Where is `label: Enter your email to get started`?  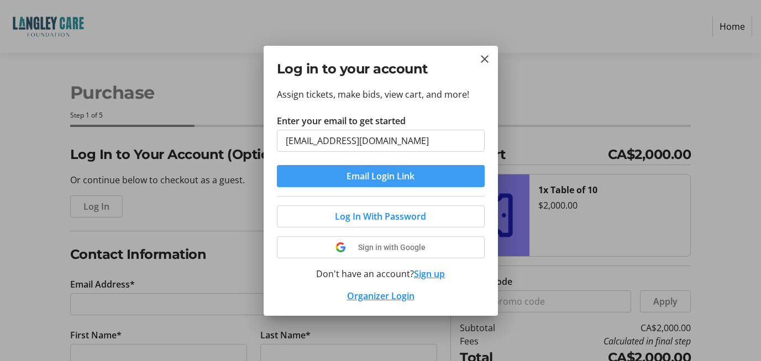 label: Enter your email to get started is located at coordinates (341, 121).